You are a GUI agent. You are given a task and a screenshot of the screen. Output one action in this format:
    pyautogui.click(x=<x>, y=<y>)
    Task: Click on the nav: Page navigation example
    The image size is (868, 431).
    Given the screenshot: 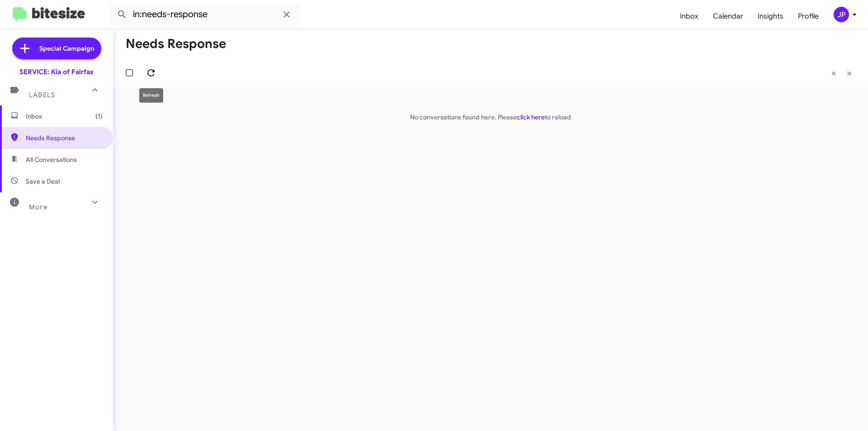 What is the action you would take?
    pyautogui.click(x=841, y=73)
    